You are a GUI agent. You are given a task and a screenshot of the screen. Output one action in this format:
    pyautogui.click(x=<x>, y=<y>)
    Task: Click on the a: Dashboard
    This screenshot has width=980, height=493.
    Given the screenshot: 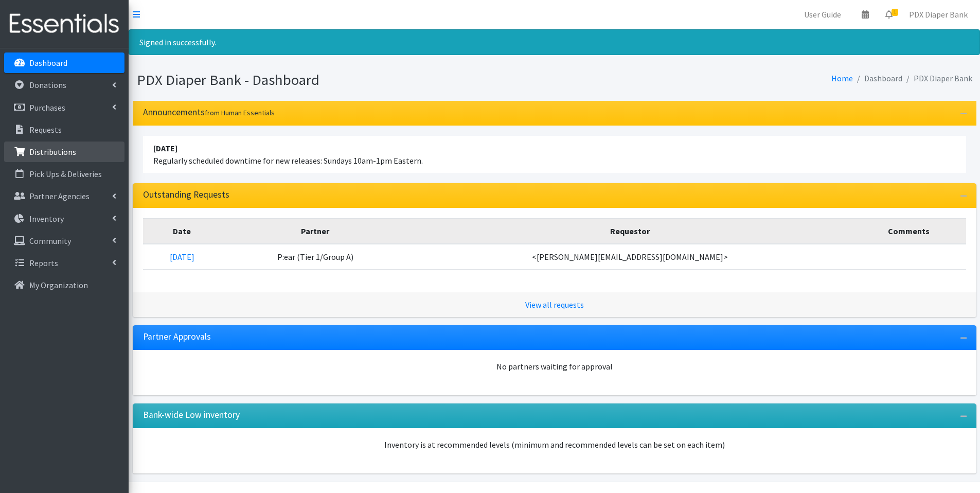 What is the action you would take?
    pyautogui.click(x=64, y=63)
    